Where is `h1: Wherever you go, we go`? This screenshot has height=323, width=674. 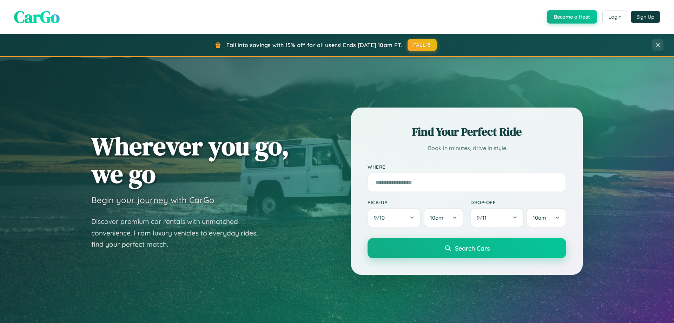
h1: Wherever you go, we go is located at coordinates (190, 160).